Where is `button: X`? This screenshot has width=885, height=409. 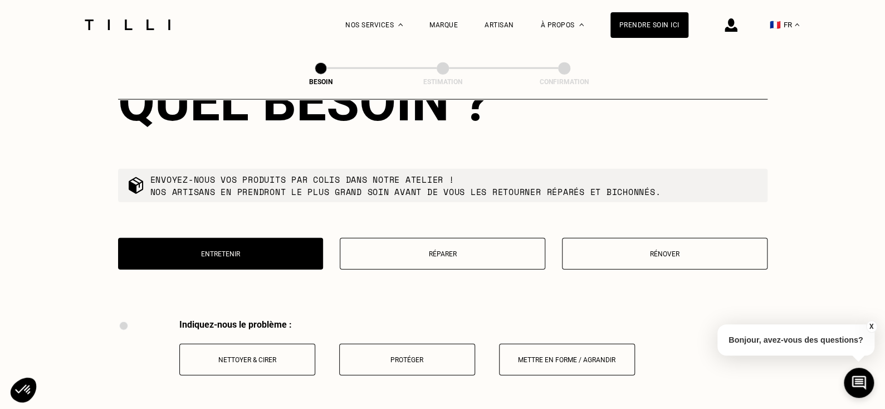 button: X is located at coordinates (871, 326).